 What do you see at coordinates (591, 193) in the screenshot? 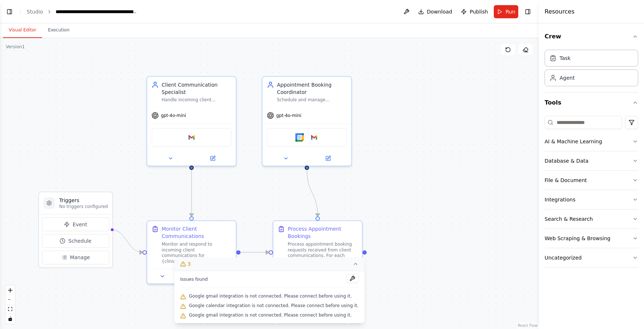
I see `div: Tools` at bounding box center [591, 193].